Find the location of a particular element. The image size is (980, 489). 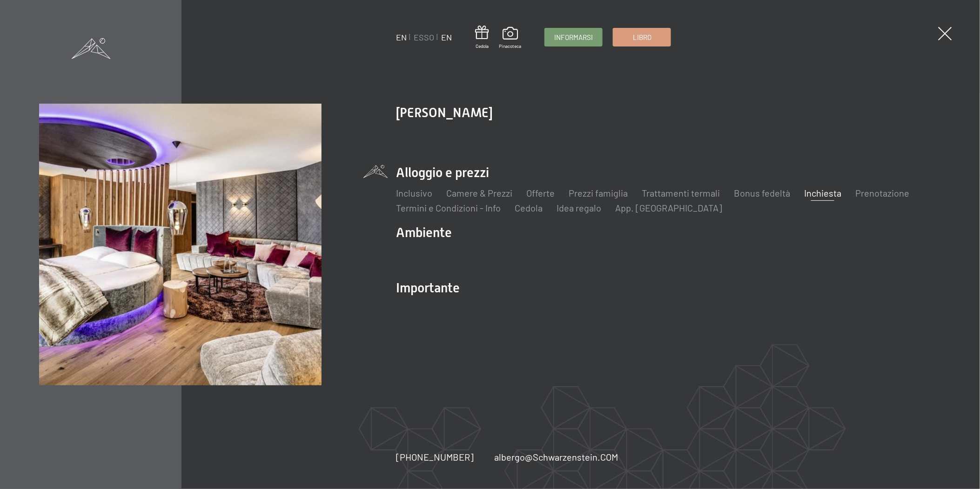

a: Prenotazione is located at coordinates (882, 193).